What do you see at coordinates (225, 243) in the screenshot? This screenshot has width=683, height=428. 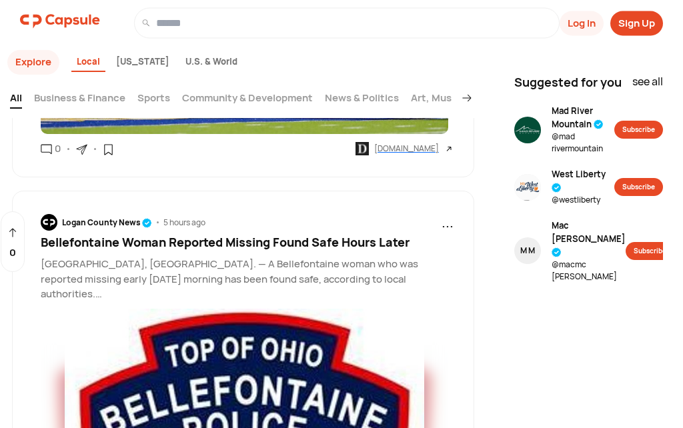 I see `span: Bellefontaine Woman Reported Missing Found Safe Hours Later` at bounding box center [225, 243].